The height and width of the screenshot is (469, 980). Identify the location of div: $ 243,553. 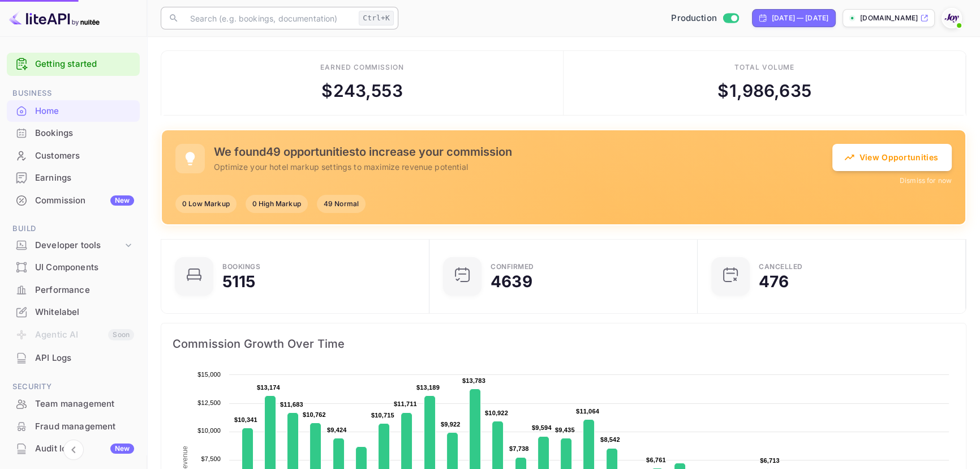
(361, 91).